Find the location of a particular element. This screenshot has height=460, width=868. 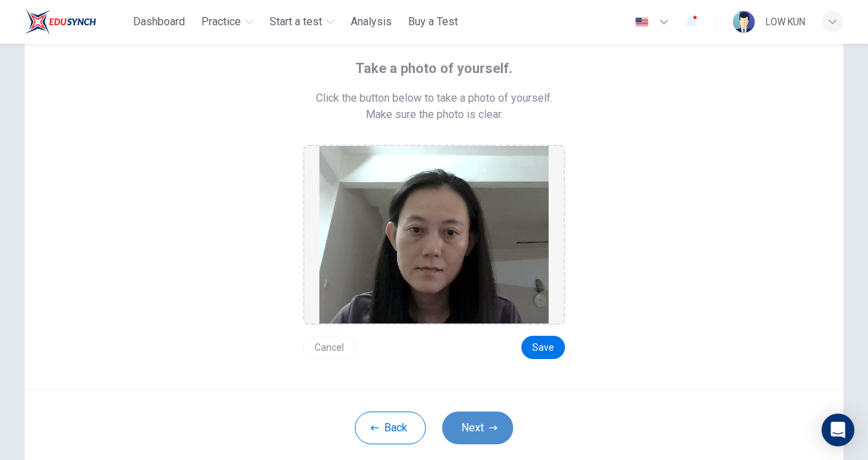

span: Click the button below to take a photo of yourself. is located at coordinates (434, 98).